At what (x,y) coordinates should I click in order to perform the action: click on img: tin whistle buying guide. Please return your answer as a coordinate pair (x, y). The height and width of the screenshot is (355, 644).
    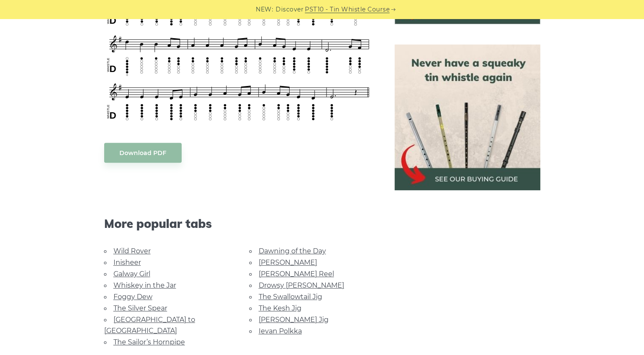
    Looking at the image, I should click on (468, 118).